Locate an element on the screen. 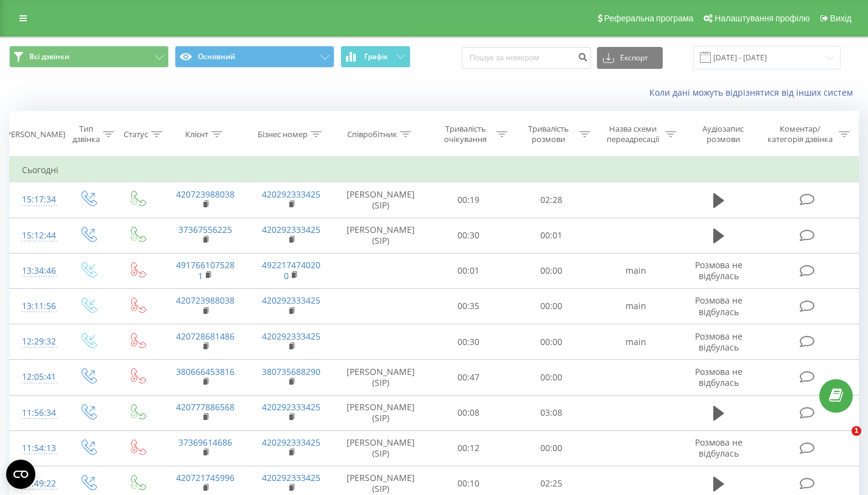 The height and width of the screenshot is (495, 868). td: 03:08 is located at coordinates (552, 413).